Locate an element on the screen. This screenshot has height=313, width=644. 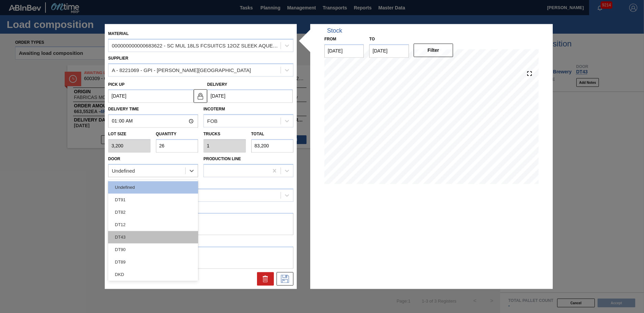
div: DT12 is located at coordinates (153, 224).